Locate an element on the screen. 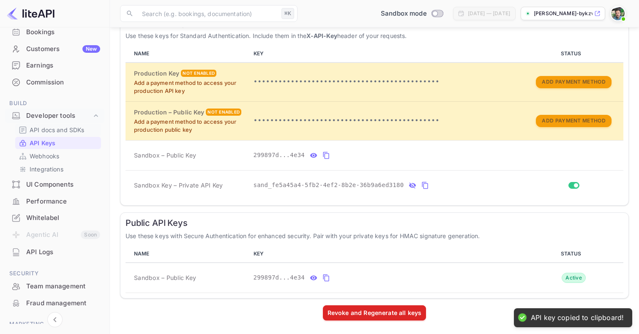  h6: Production – Public Key is located at coordinates (169, 112).